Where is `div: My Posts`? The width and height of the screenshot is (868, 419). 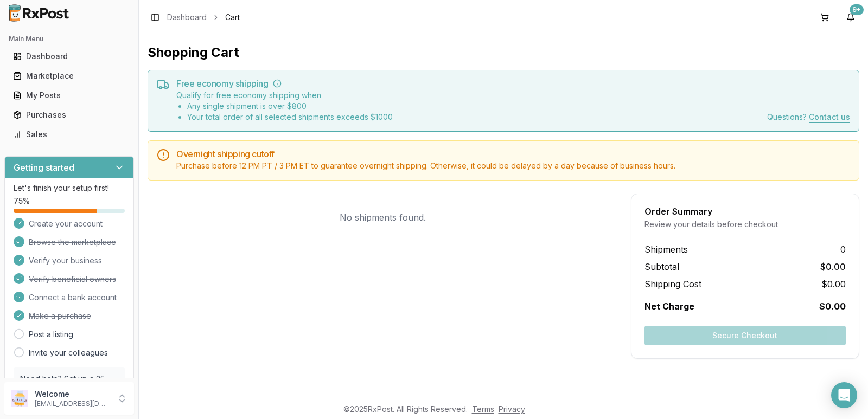 div: My Posts is located at coordinates (69, 95).